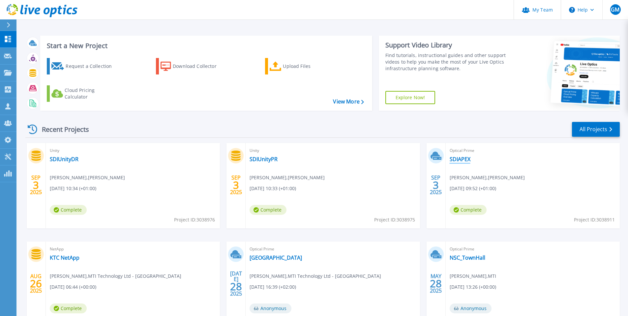  I want to click on a: View More, so click(348, 102).